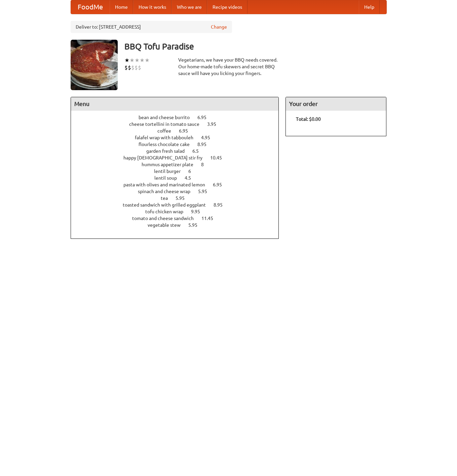  What do you see at coordinates (179, 178) in the screenshot?
I see `a: lentil soup 4.5` at bounding box center [179, 178].